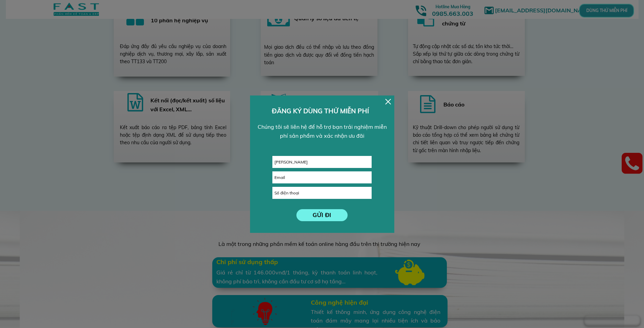 This screenshot has height=328, width=644. Describe the element at coordinates (322, 193) in the screenshot. I see `input: Số điện thoại` at that location.